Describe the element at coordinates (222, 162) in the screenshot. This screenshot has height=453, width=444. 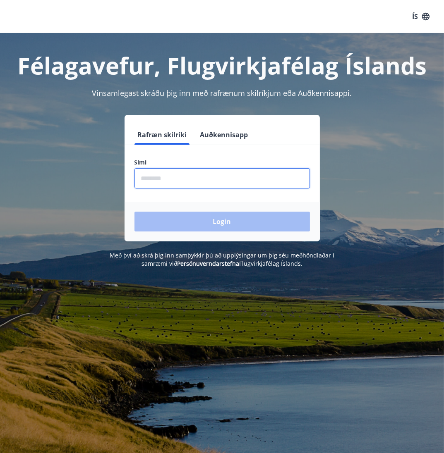
I see `label: Sími` at that location.